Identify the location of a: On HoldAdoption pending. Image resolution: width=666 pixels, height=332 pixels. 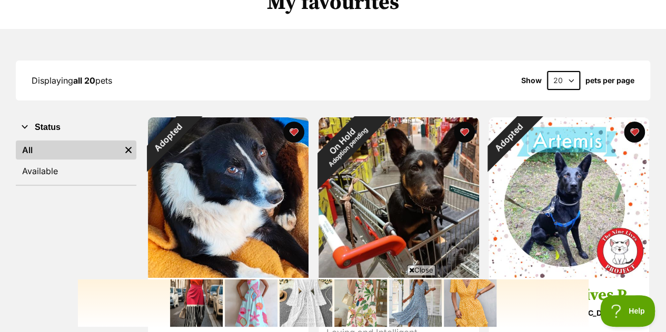
(399, 275).